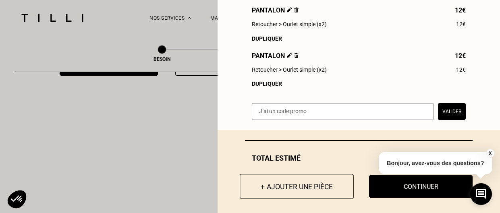 The width and height of the screenshot is (500, 213). Describe the element at coordinates (436, 163) in the screenshot. I see `p: Bonjour, avez-vous des questions?` at that location.